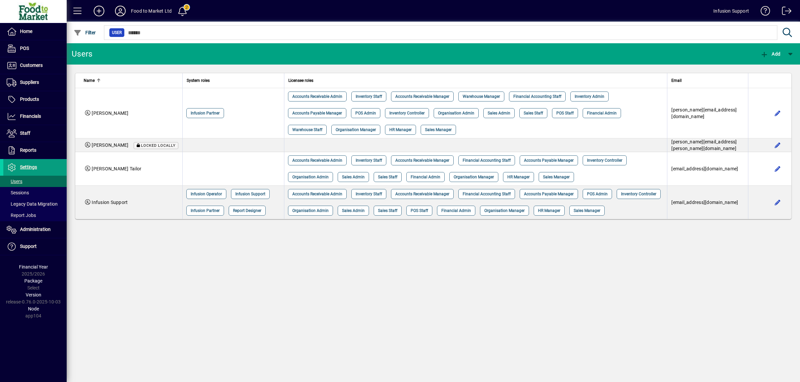 The height and width of the screenshot is (382, 800). What do you see at coordinates (29, 99) in the screenshot?
I see `span: Products` at bounding box center [29, 99].